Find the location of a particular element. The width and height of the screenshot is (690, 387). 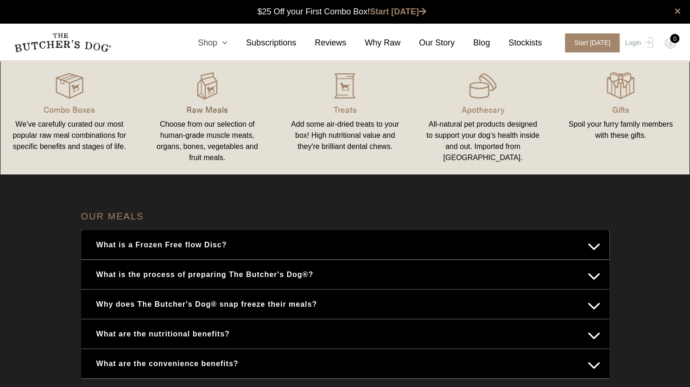

a: Treats Add some air-dried treats to your box! High nutritional value and they're brilliant dental... is located at coordinates (345, 117).